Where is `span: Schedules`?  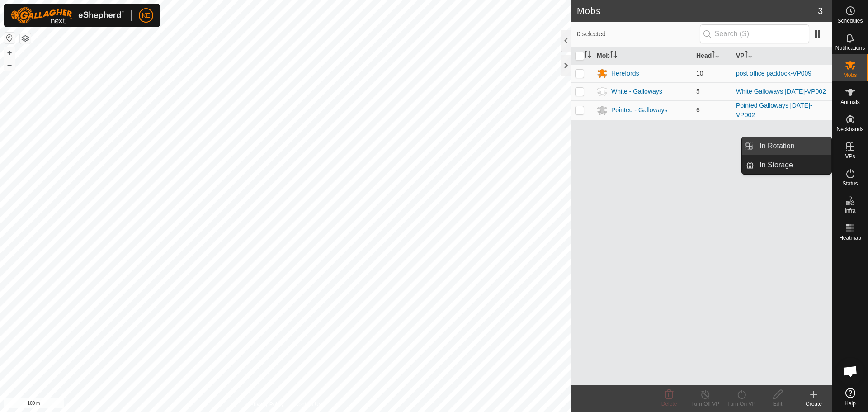
span: Schedules is located at coordinates (850, 21).